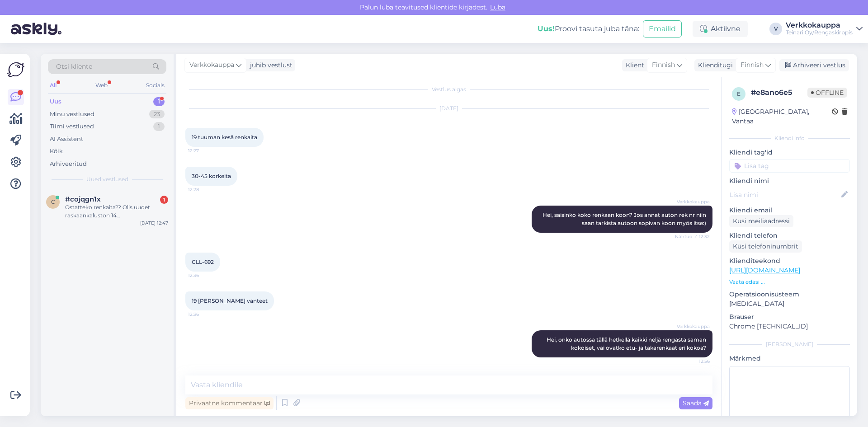  I want to click on p: Märkmed, so click(790, 358).